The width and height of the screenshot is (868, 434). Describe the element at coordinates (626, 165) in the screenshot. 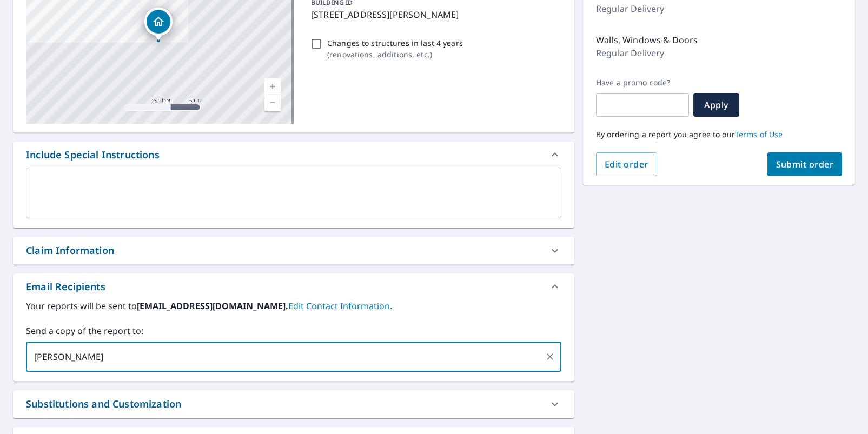

I see `span: Edit order` at that location.